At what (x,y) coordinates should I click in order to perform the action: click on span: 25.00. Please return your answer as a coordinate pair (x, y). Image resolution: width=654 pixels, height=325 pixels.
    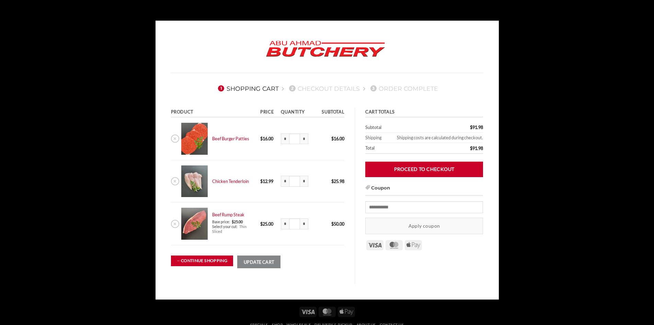
    Looking at the image, I should click on (237, 221).